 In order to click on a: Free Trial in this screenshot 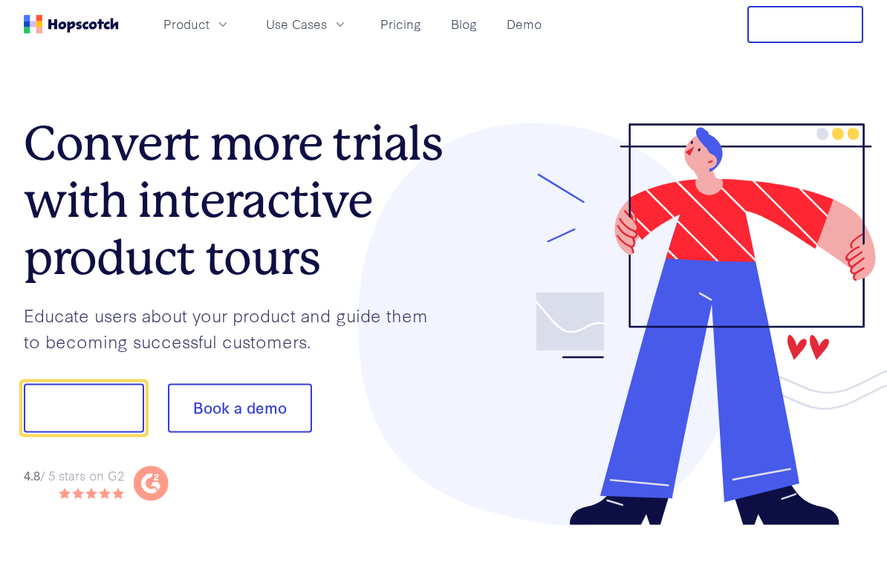, I will do `click(805, 25)`.